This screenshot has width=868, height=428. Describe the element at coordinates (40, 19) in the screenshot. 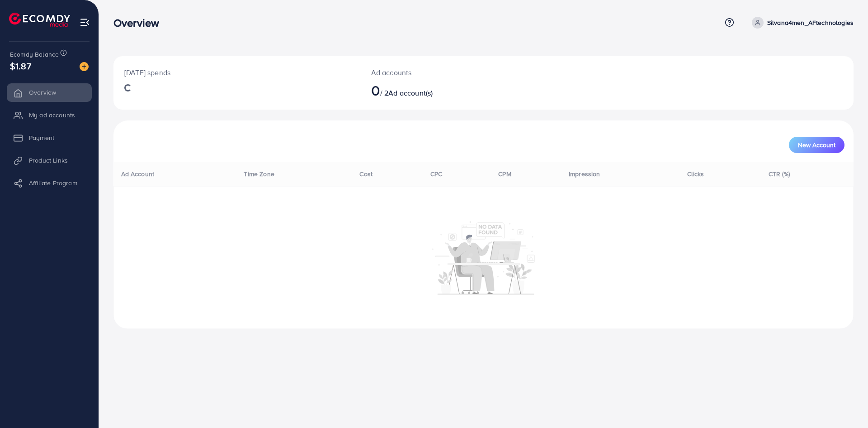

I see `a: logo` at that location.